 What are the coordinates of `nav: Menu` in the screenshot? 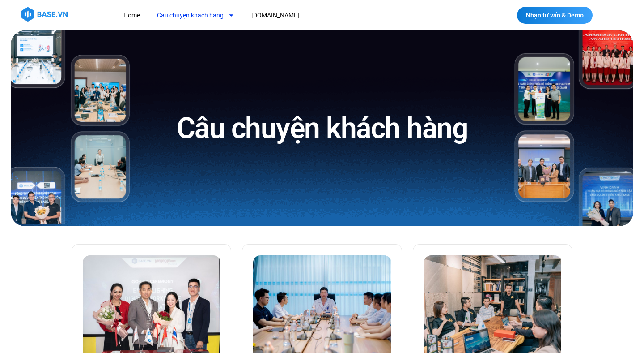 It's located at (288, 15).